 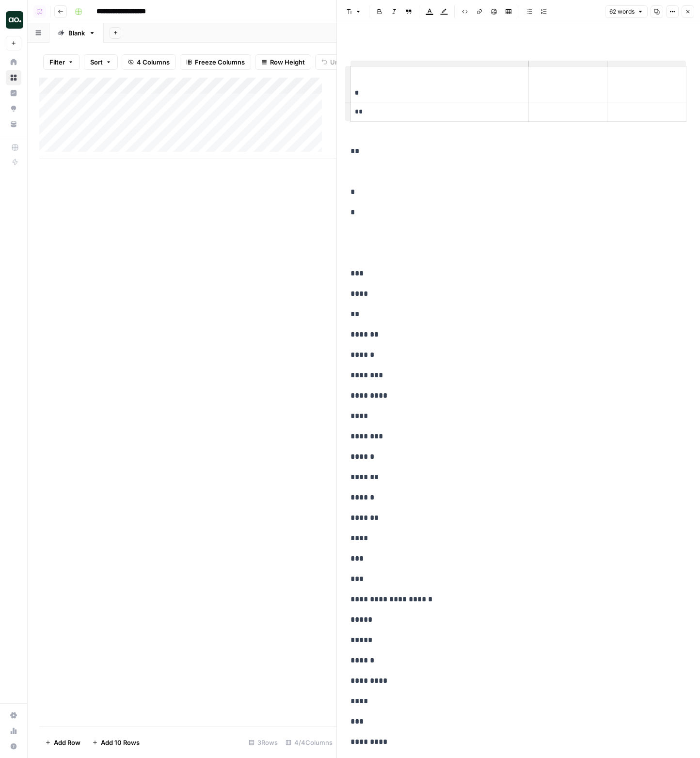 I want to click on div: 3 Rows, so click(x=263, y=742).